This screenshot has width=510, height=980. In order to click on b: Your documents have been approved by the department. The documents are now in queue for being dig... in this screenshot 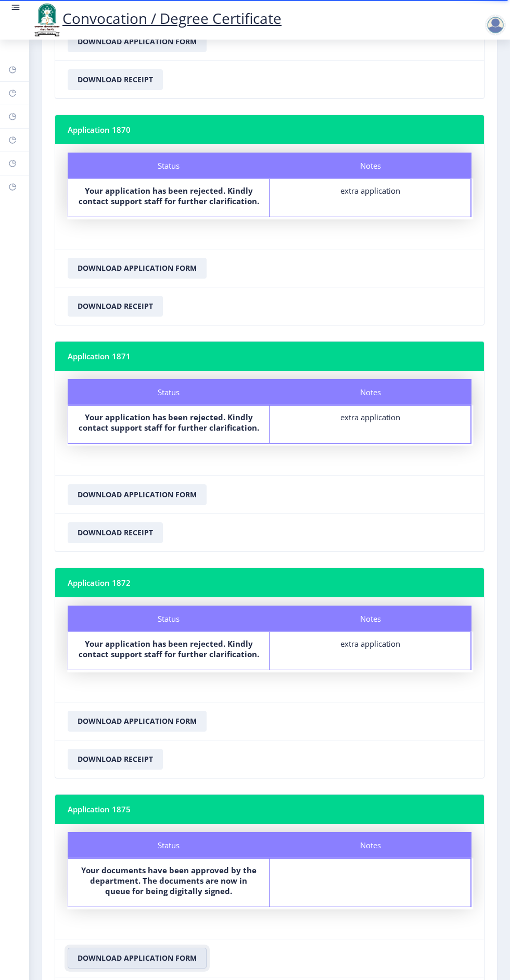, I will do `click(169, 881)`.